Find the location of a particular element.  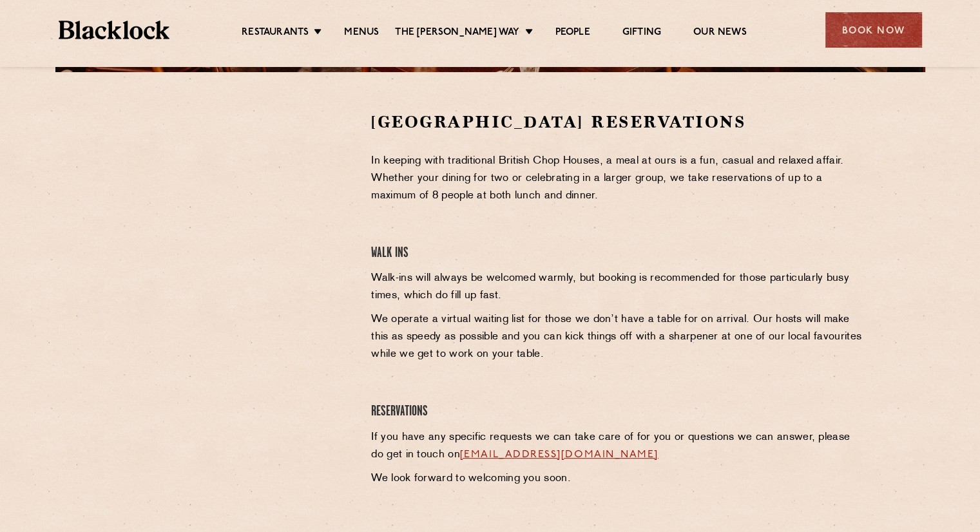

a: Menus is located at coordinates (362, 33).